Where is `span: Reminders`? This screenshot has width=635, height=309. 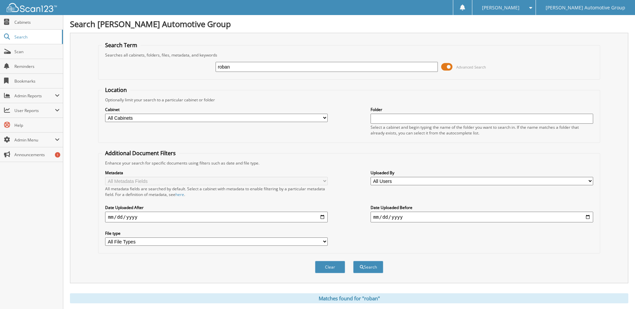
span: Reminders is located at coordinates (37, 66).